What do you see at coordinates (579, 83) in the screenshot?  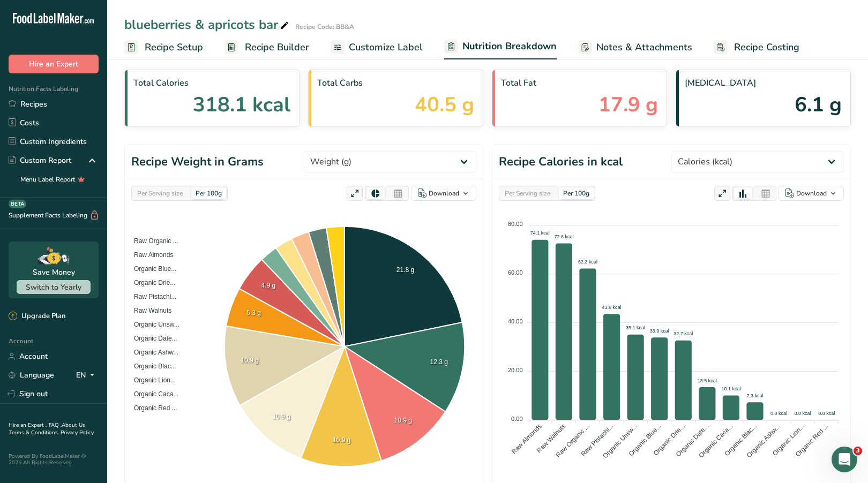 I see `span: Total Fat` at bounding box center [579, 83].